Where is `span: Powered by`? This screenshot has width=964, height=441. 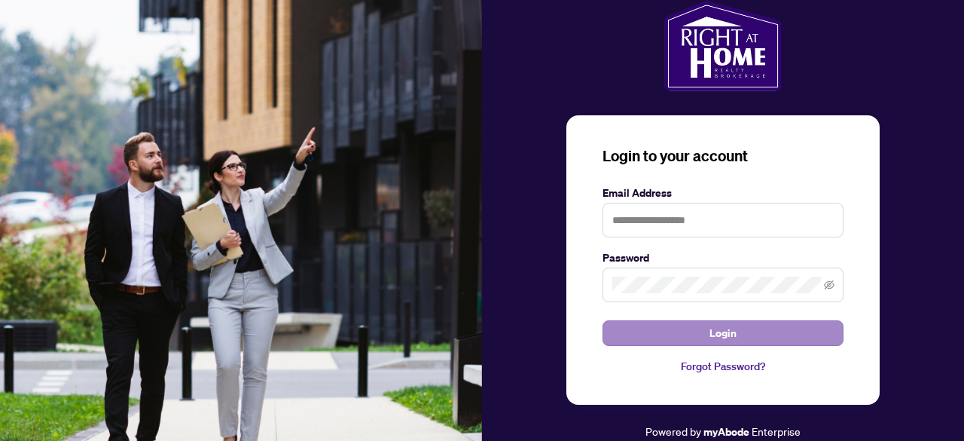
span: Powered by is located at coordinates (673, 431).